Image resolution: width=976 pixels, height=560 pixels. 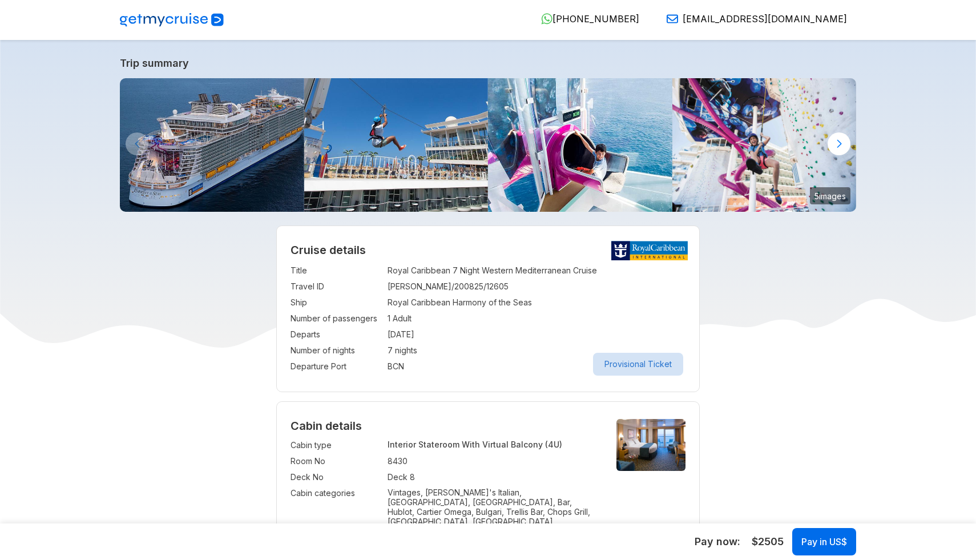 I want to click on img: harmony-rockwall-rock-climbing-girl.jpg, so click(x=764, y=145).